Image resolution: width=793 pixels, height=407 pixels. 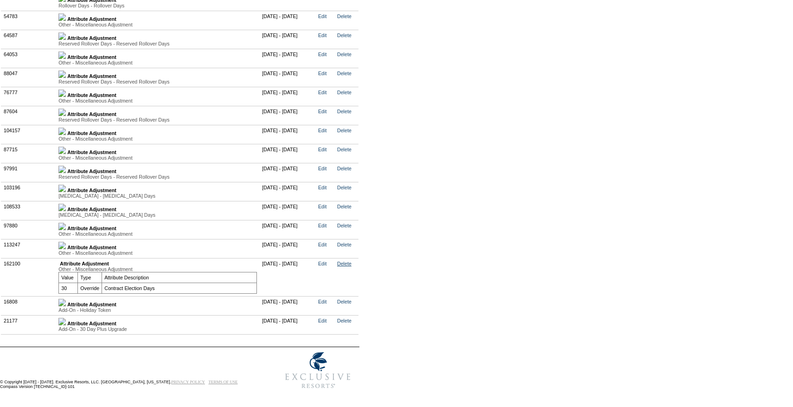 What do you see at coordinates (29, 275) in the screenshot?
I see `td: 162100` at bounding box center [29, 275].